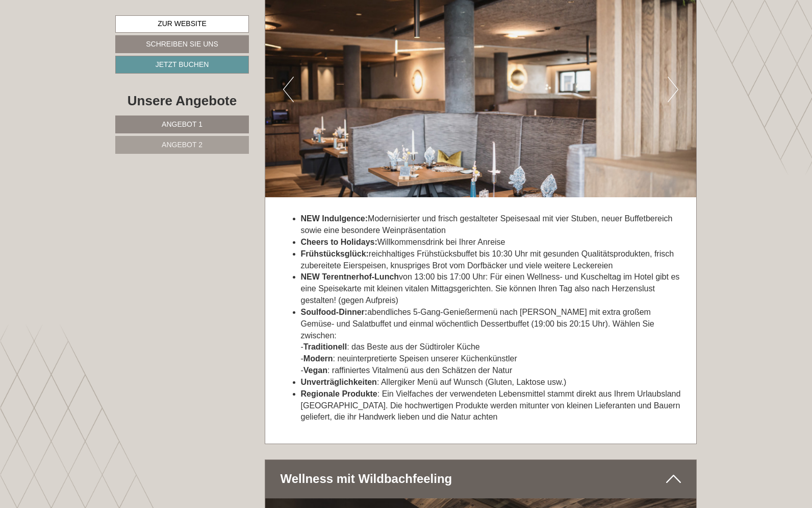 The height and width of the screenshot is (508, 812). I want to click on strong: Soulfood-Dinner:, so click(334, 312).